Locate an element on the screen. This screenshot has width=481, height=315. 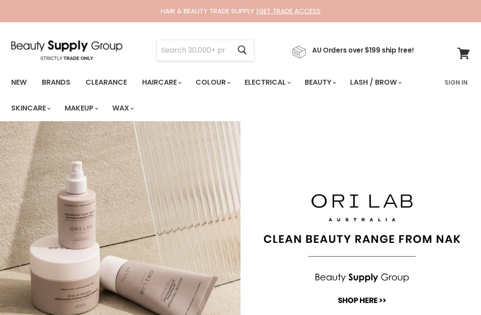
a: New is located at coordinates (19, 82).